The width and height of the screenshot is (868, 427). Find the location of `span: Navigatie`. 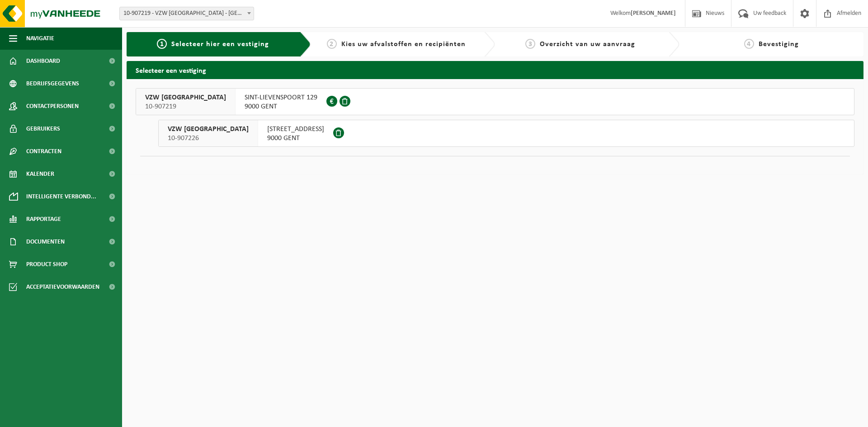

span: Navigatie is located at coordinates (40, 38).